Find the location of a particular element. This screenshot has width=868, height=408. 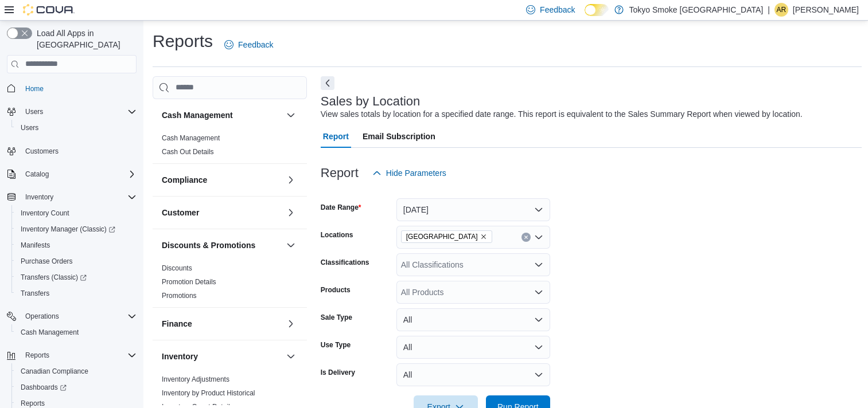

span: Email Subscription is located at coordinates (398, 136).